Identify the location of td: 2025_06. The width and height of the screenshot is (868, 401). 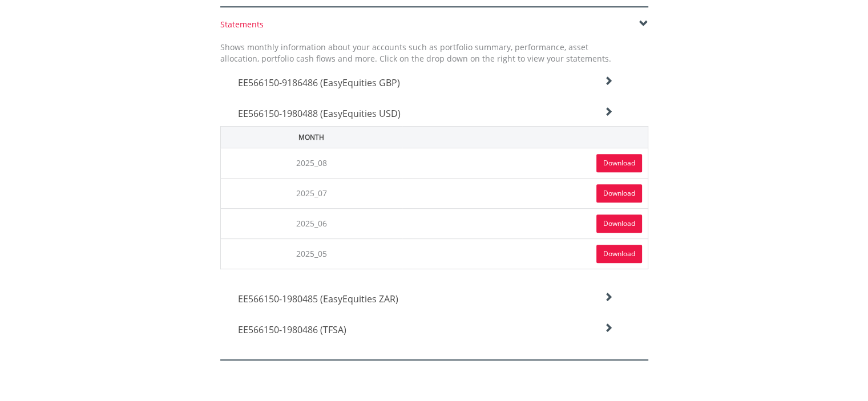
(311, 223).